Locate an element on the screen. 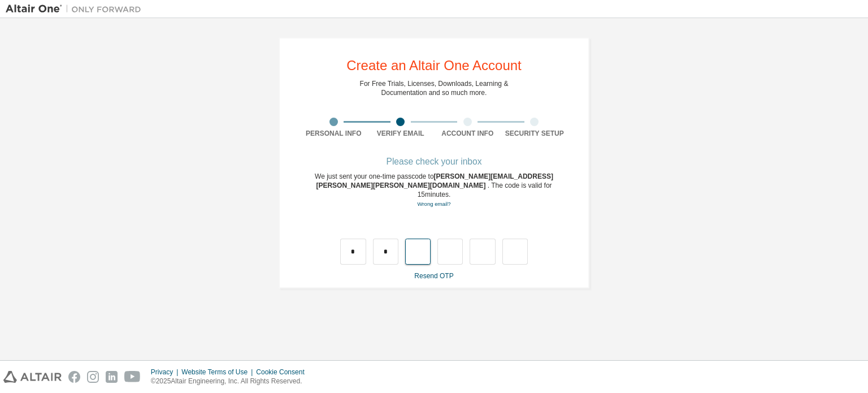 The image size is (868, 393). img: altair_logo.svg is located at coordinates (32, 377).